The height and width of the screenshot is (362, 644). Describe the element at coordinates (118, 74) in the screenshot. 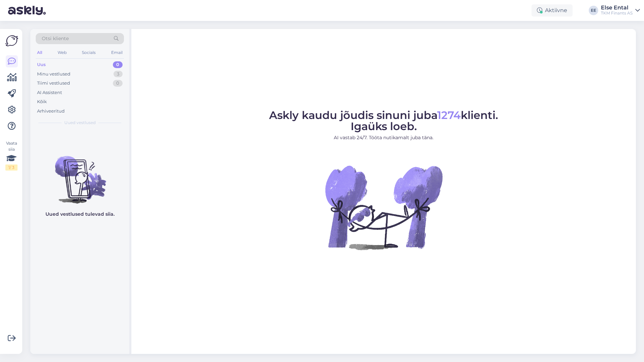

I see `div: 3` at that location.